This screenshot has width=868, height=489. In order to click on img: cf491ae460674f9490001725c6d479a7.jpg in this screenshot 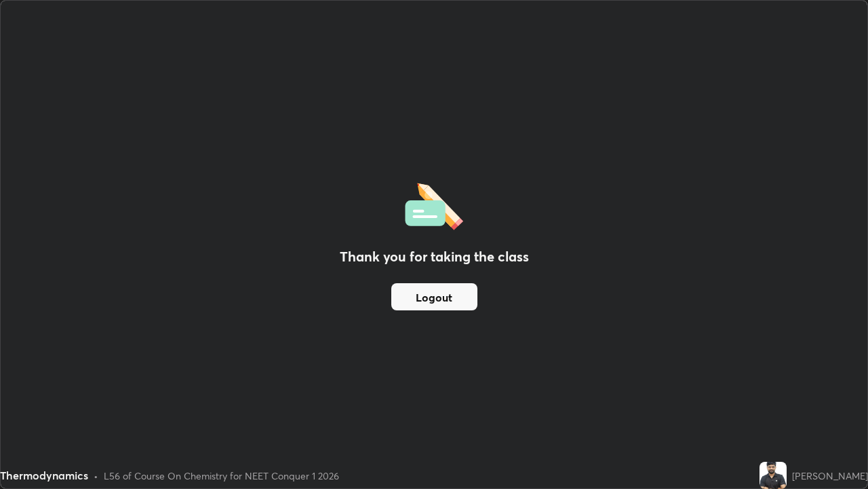, I will do `click(774, 475)`.